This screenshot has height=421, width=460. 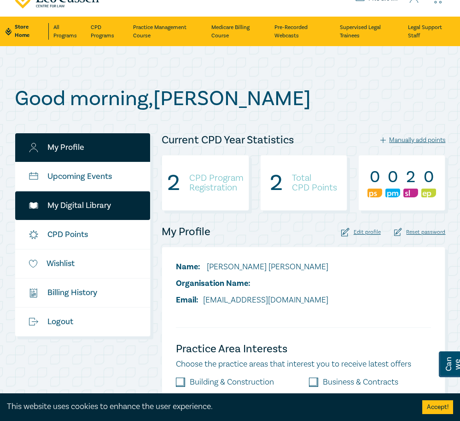 I want to click on h4: Practice Area Interests, so click(x=304, y=349).